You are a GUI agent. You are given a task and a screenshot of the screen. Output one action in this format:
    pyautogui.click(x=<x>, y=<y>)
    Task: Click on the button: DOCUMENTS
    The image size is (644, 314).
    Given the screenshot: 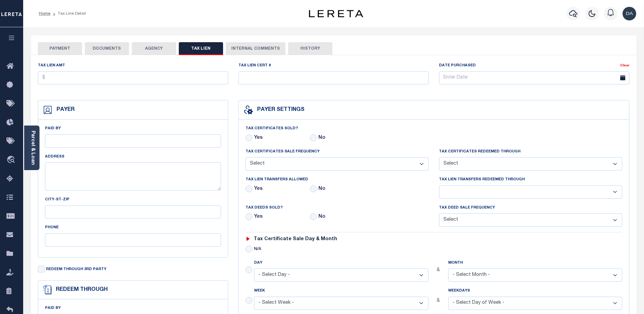 What is the action you would take?
    pyautogui.click(x=107, y=49)
    